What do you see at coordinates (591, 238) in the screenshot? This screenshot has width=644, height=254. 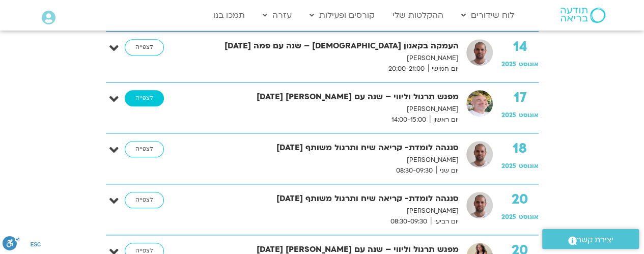 I see `a: יצירת קשר` at bounding box center [591, 238].